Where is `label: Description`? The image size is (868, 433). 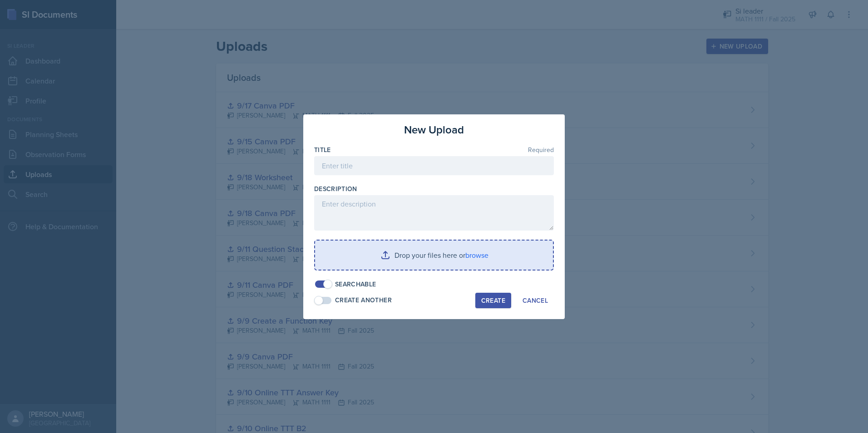 label: Description is located at coordinates (335, 189).